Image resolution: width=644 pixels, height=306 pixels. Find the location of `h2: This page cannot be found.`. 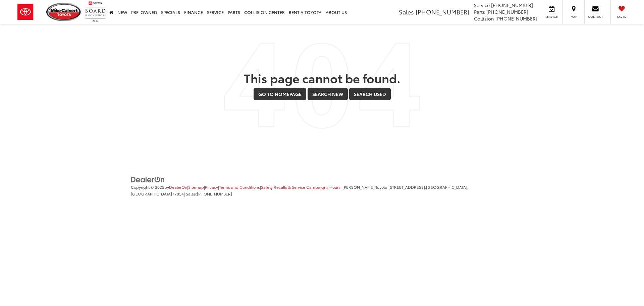

h2: This page cannot be found. is located at coordinates (322, 78).